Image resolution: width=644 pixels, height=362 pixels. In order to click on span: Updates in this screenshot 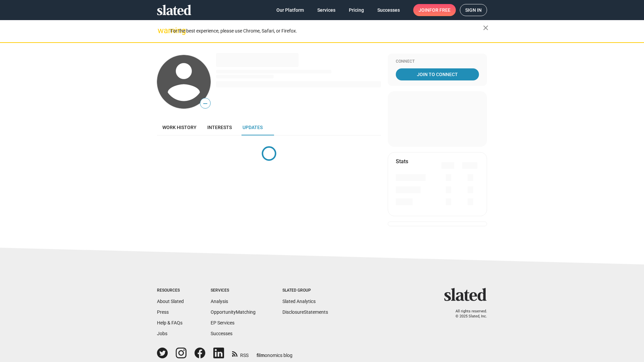, I will do `click(253, 127)`.